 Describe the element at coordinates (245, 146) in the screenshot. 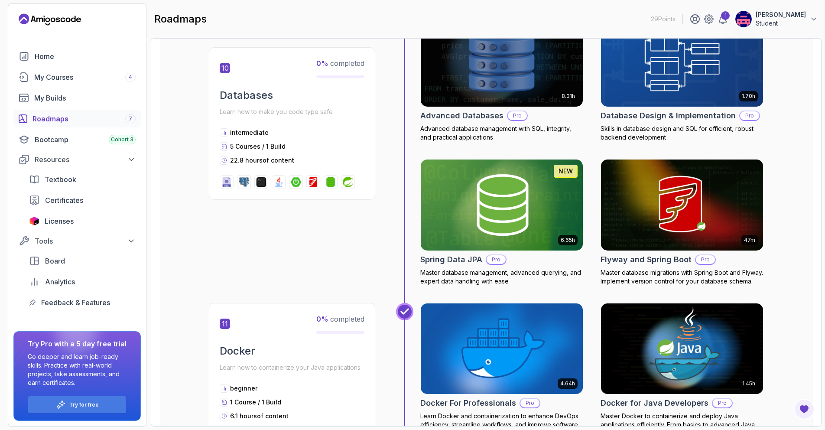

I see `span: 5 Courses` at that location.